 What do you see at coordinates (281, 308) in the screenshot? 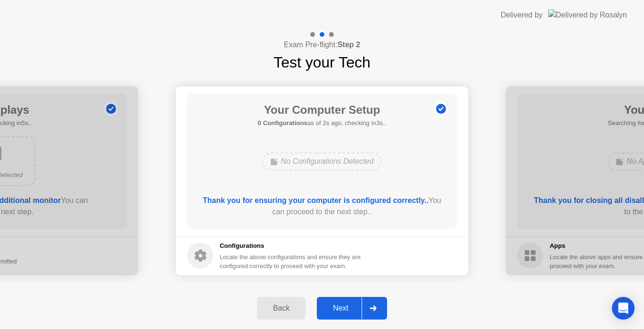
I see `button: Back` at bounding box center [281, 308].